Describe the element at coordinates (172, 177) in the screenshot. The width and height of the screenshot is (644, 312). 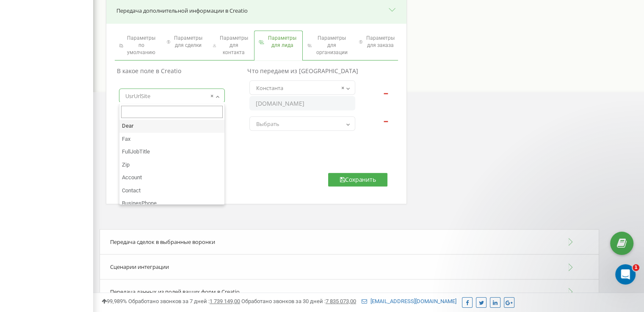
I see `li: Account` at that location.